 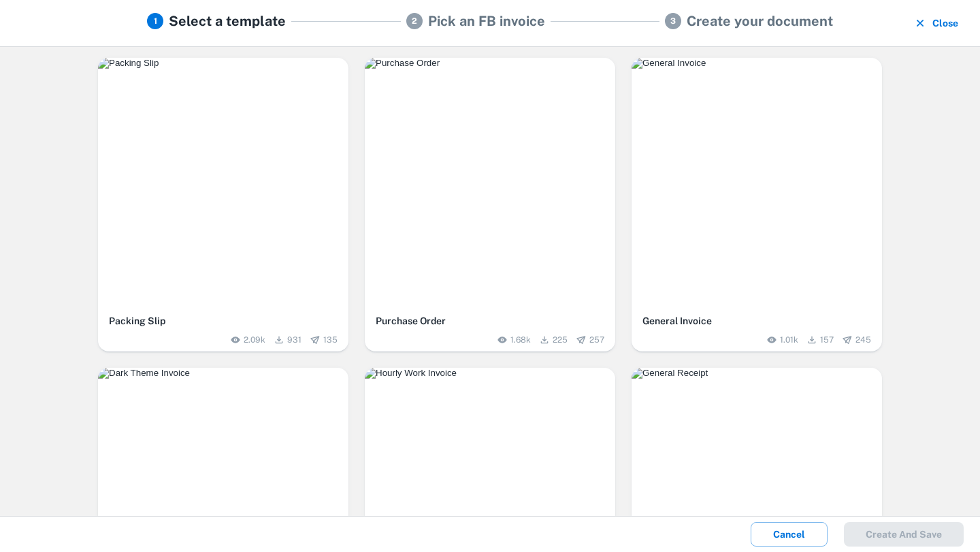 What do you see at coordinates (827, 340) in the screenshot?
I see `span: 157` at bounding box center [827, 340].